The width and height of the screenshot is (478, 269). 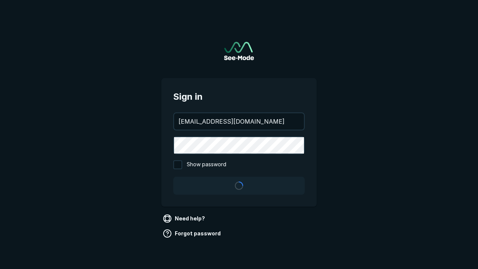 I want to click on span: Show password, so click(x=207, y=165).